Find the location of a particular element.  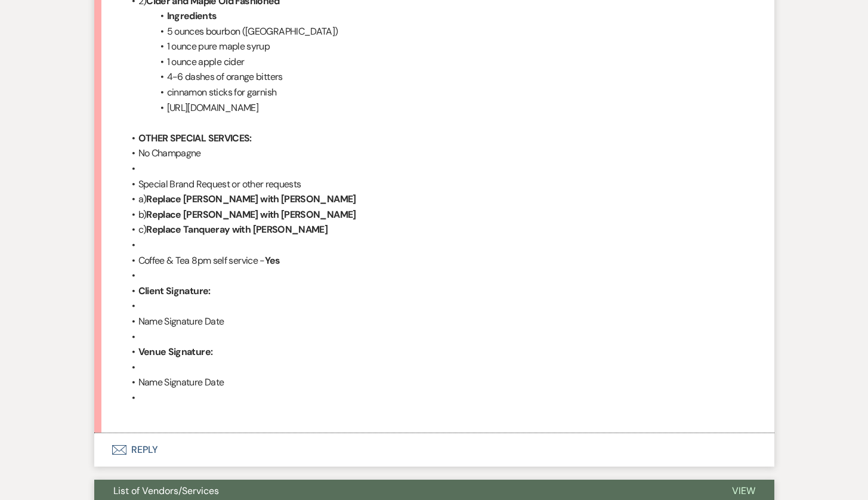

li: Special Brand Request or other requests is located at coordinates (440, 185).